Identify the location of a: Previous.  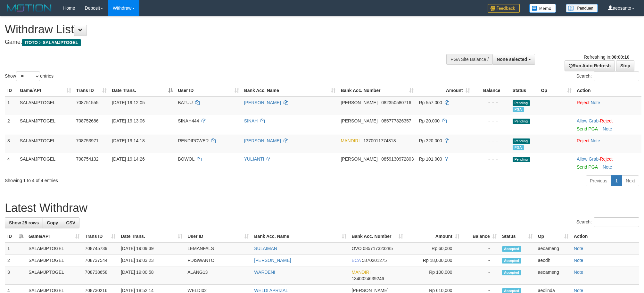
(598, 181).